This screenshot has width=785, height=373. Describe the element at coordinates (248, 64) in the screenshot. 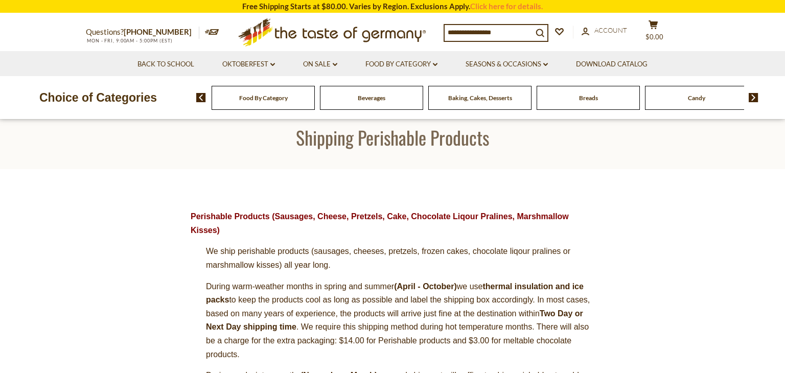

I see `a: Oktoberfest` at that location.